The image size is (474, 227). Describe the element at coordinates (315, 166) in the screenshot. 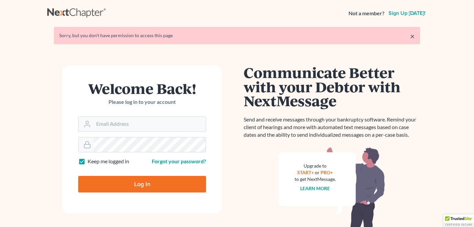

I see `div: Upgrade to` at that location.